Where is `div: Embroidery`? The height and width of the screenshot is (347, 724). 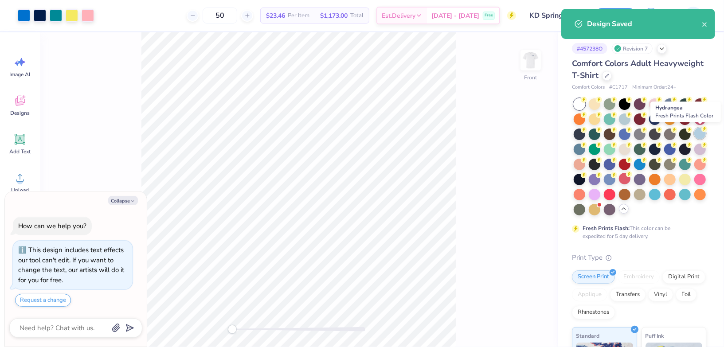
div: Embroidery is located at coordinates (638, 277).